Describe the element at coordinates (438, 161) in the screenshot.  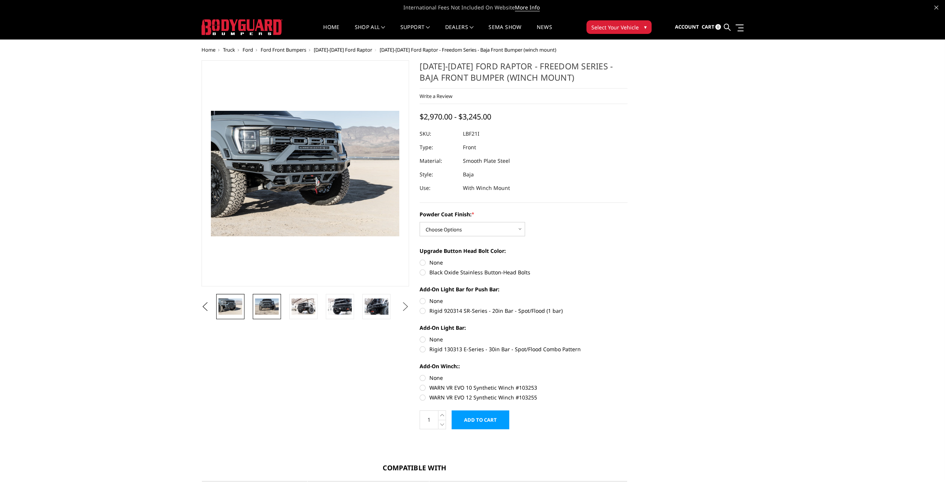
I see `dt: Material:` at that location.